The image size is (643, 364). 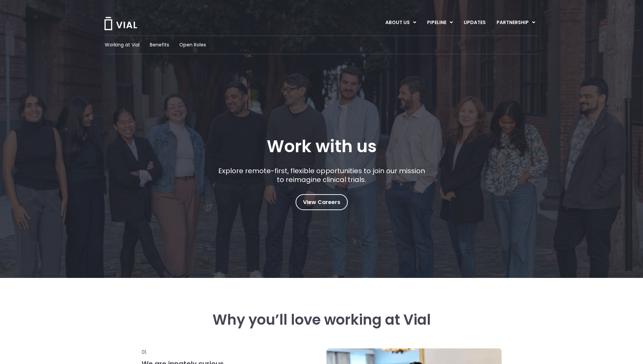 What do you see at coordinates (516, 23) in the screenshot?
I see `a: PARTNERSHIPMenu Toggle` at bounding box center [516, 23].